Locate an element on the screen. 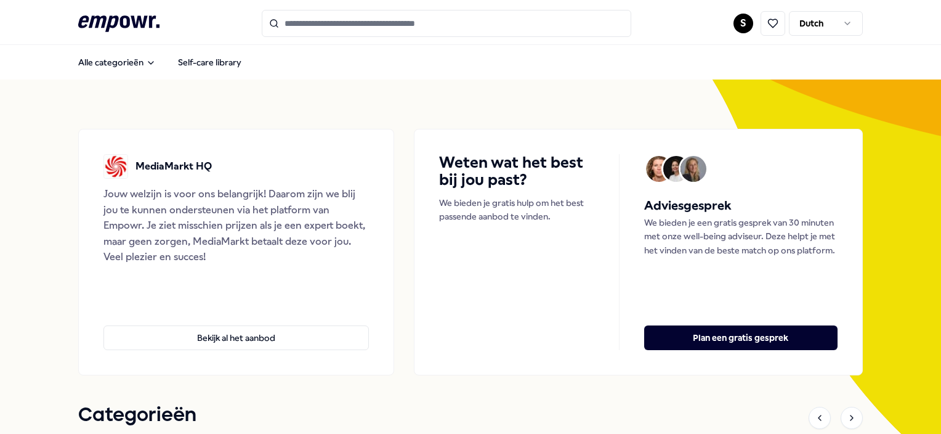  h5: Adviesgesprek is located at coordinates (741, 206).